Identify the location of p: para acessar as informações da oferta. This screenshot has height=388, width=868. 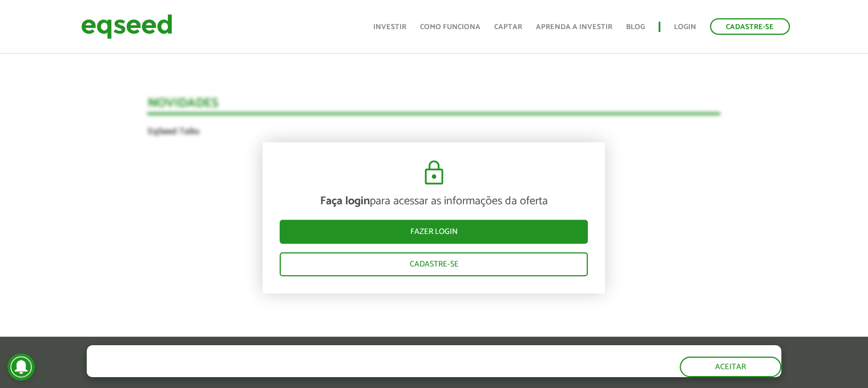
(434, 202).